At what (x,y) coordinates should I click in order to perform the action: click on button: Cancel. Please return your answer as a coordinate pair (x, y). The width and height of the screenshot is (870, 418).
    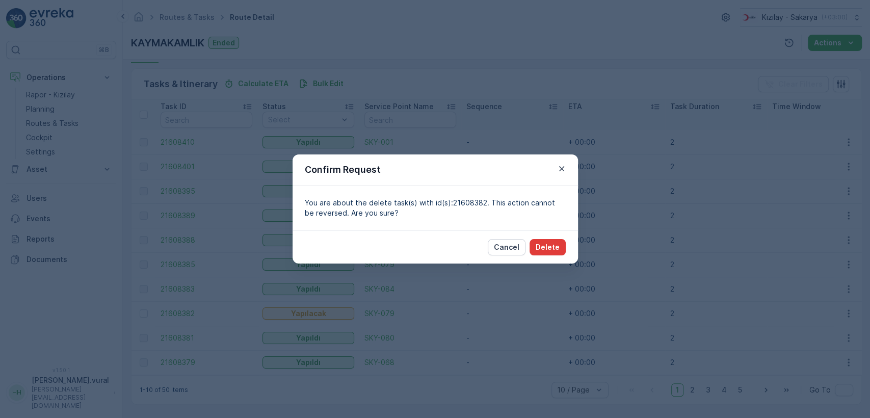
    Looking at the image, I should click on (507, 247).